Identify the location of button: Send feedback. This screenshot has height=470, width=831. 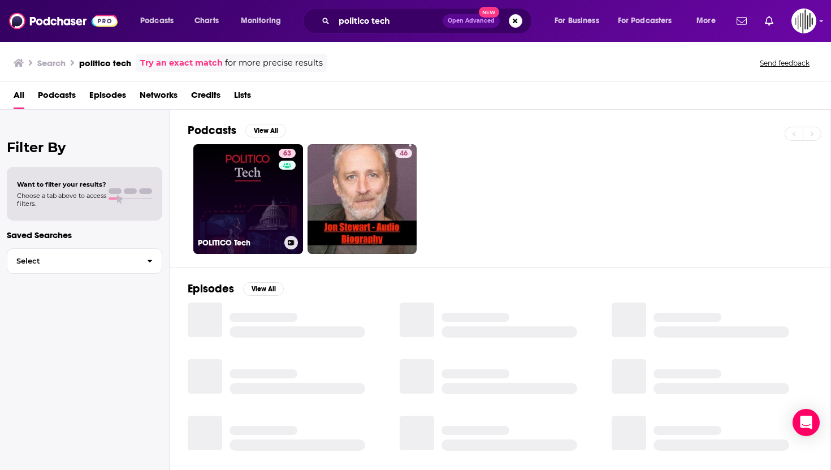
(785, 63).